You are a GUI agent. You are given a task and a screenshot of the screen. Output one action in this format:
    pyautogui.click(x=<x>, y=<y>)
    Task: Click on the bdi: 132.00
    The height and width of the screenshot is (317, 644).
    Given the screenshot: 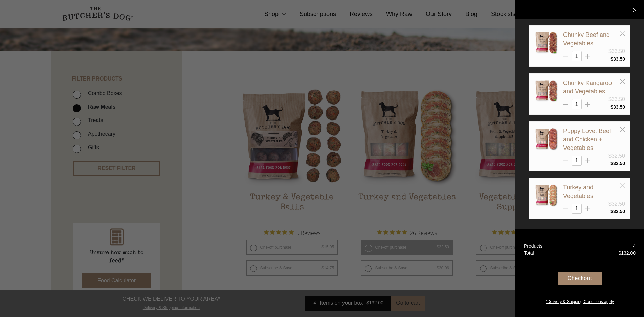 What is the action you would take?
    pyautogui.click(x=627, y=253)
    